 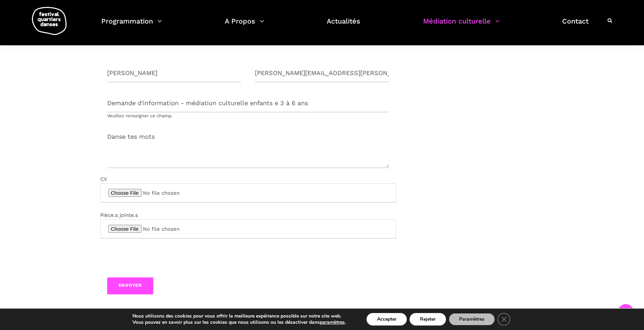 What do you see at coordinates (332, 323) in the screenshot?
I see `button: paramètres` at bounding box center [332, 323].